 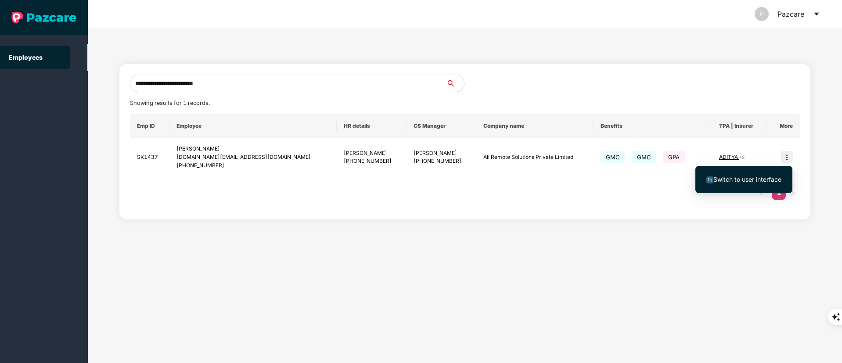 I want to click on span: GPA, so click(x=674, y=157).